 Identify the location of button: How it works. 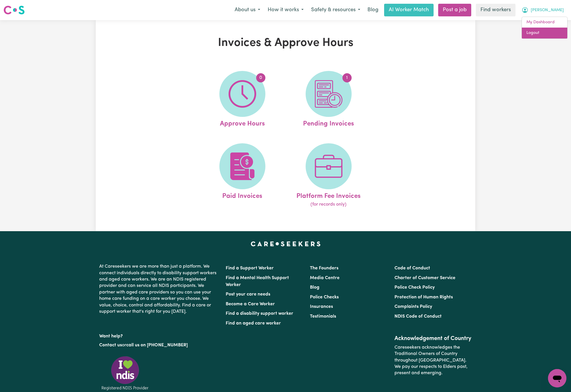
(285, 10).